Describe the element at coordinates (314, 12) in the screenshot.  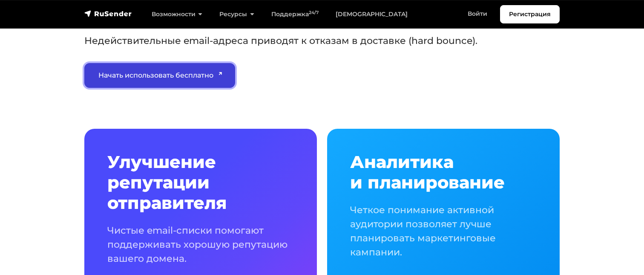
I see `sup: 24/7` at that location.